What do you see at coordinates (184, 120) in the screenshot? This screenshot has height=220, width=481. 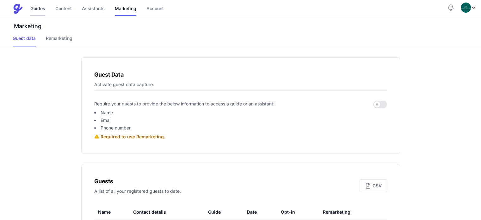 I see `li: Email` at bounding box center [184, 120].